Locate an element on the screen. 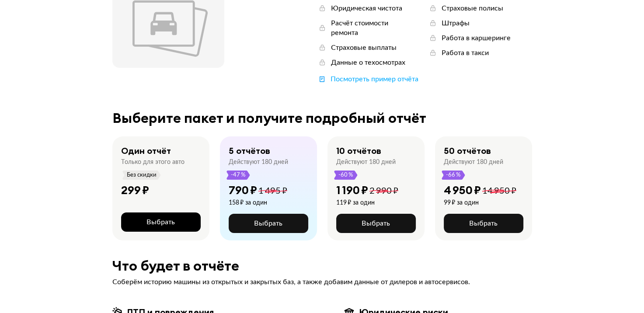  span: Без скидки is located at coordinates (142, 175).